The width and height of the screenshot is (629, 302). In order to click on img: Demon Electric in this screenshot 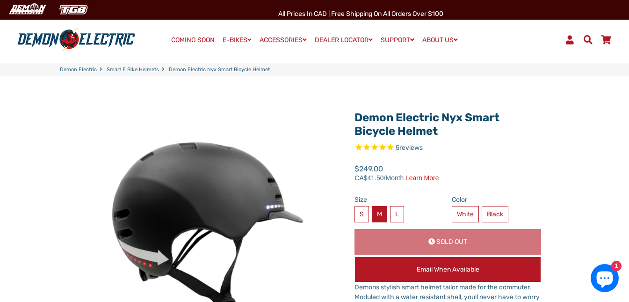, I will do `click(27, 9)`.